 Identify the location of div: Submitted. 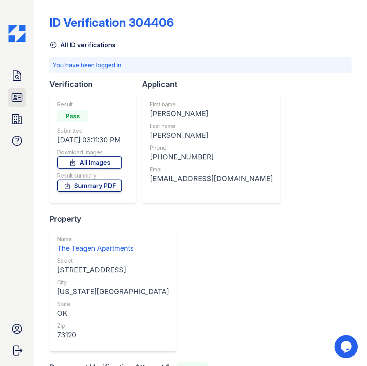
(90, 131).